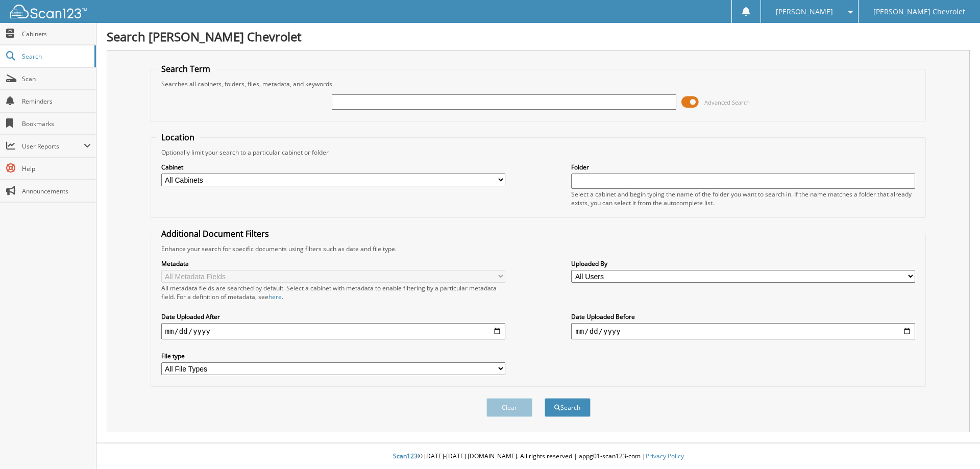 The height and width of the screenshot is (469, 980). Describe the element at coordinates (56, 168) in the screenshot. I see `span: Help` at that location.